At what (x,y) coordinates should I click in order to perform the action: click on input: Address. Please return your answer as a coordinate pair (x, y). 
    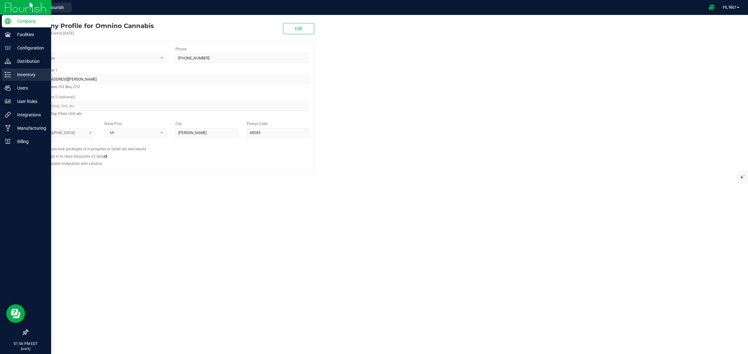
    Looking at the image, I should click on (171, 79).